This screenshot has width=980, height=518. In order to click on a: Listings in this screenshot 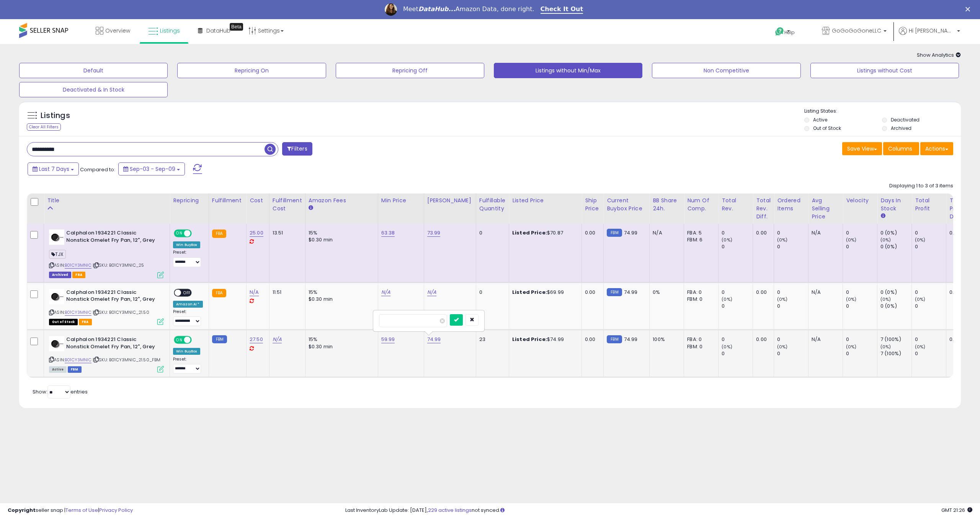, I will do `click(164, 31)`.